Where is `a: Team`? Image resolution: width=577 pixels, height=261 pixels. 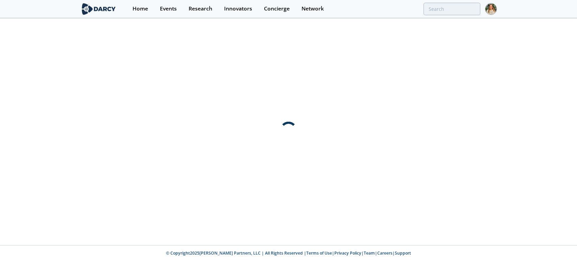 a: Team is located at coordinates (369, 253).